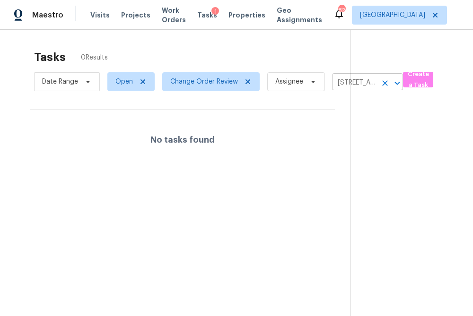 The width and height of the screenshot is (473, 316). I want to click on span: Geo Assignments, so click(299, 15).